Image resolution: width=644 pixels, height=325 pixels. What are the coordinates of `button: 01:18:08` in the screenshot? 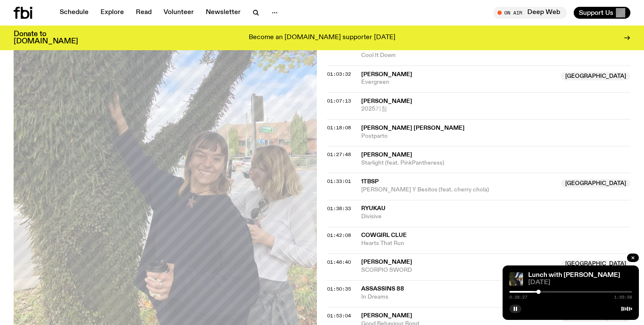 It's located at (339, 128).